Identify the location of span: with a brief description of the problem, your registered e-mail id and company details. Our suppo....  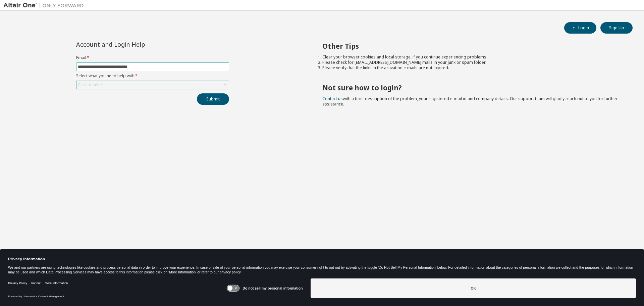
(470, 101).